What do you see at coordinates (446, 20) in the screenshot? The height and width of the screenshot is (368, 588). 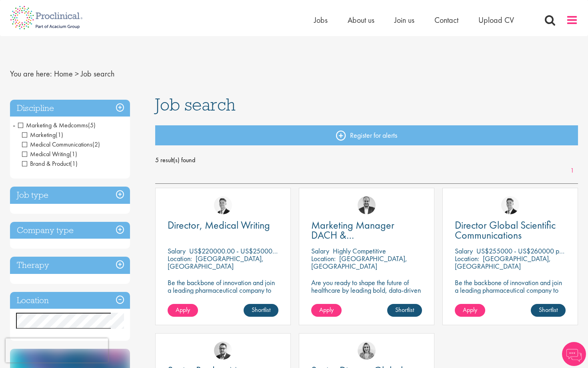 I see `span: Contact` at bounding box center [446, 20].